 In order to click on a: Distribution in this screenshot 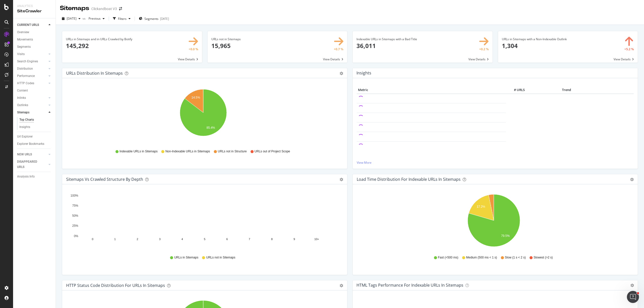, I will do `click(32, 69)`.